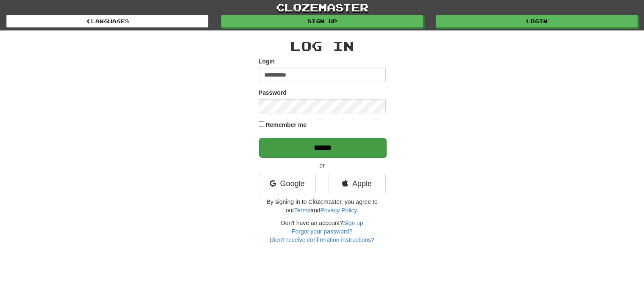 This screenshot has height=294, width=644. I want to click on a: Didn't receive confirmation instructions?, so click(322, 240).